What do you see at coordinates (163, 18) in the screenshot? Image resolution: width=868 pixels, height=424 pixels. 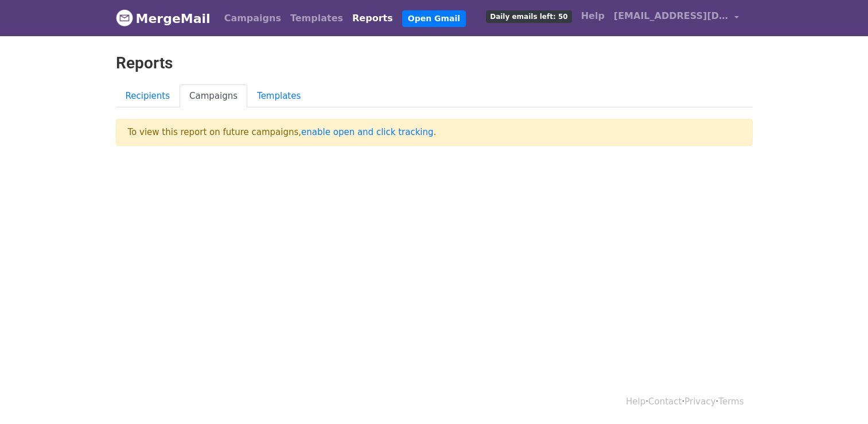 I see `a: MergeMail` at bounding box center [163, 18].